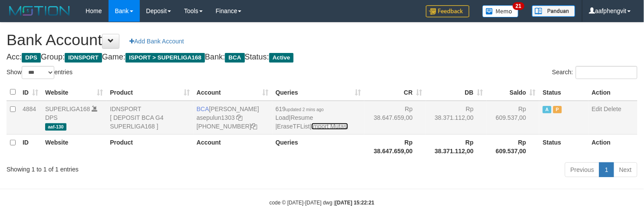 The width and height of the screenshot is (644, 224). Describe the element at coordinates (149, 146) in the screenshot. I see `th: Product` at that location.